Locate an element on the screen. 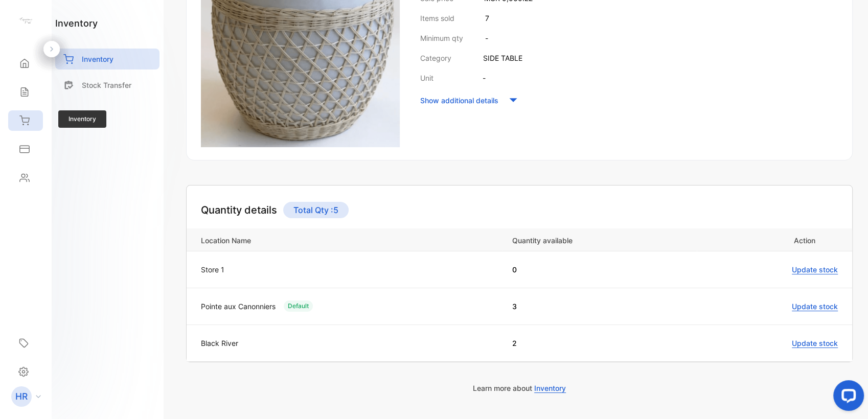 Image resolution: width=868 pixels, height=419 pixels. a: Inventory is located at coordinates (108, 59).